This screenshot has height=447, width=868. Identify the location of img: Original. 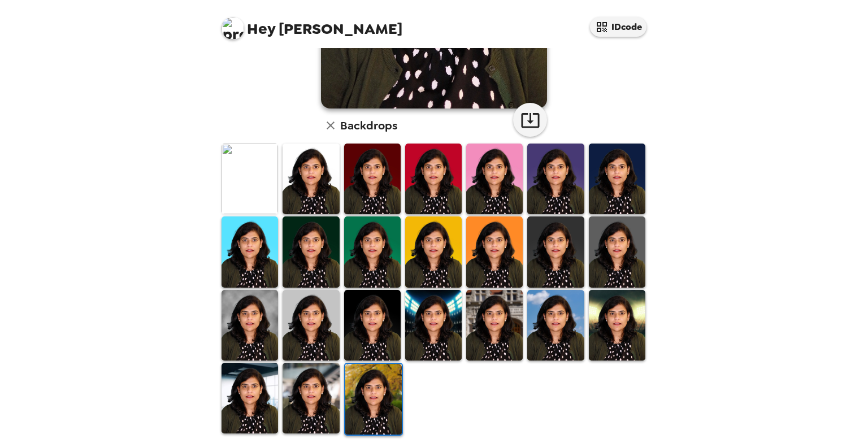
(250, 179).